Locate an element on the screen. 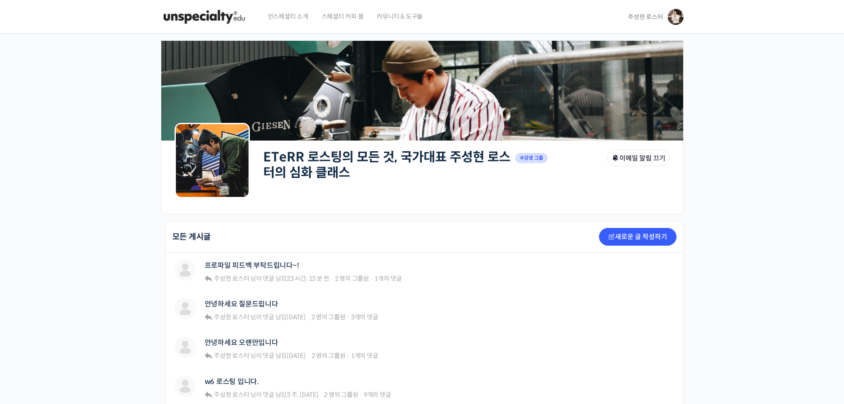 Image resolution: width=844 pixels, height=404 pixels. button: 이메일 알림 끄기 is located at coordinates (639, 158).